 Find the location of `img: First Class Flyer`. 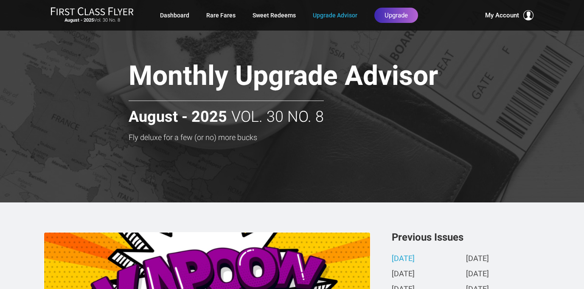

img: First Class Flyer is located at coordinates (92, 11).